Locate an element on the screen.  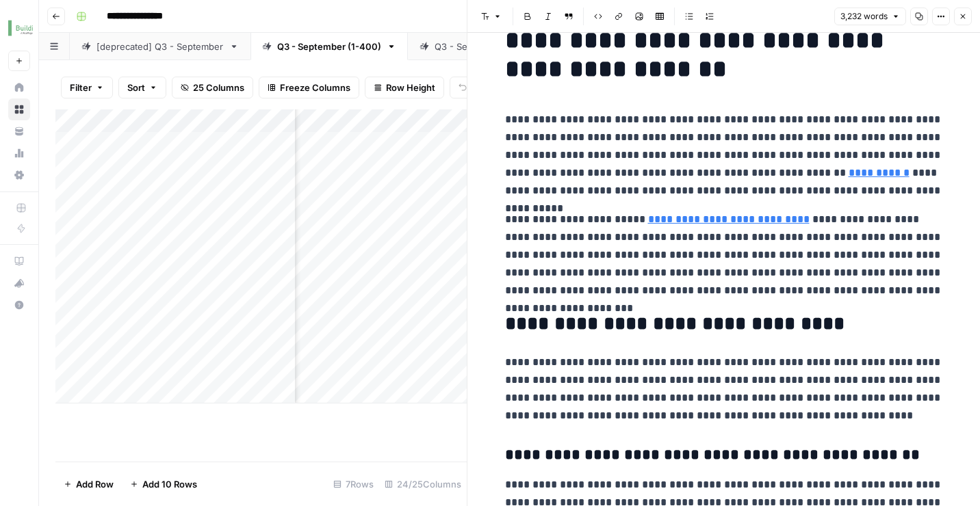
button: Filter is located at coordinates (87, 88).